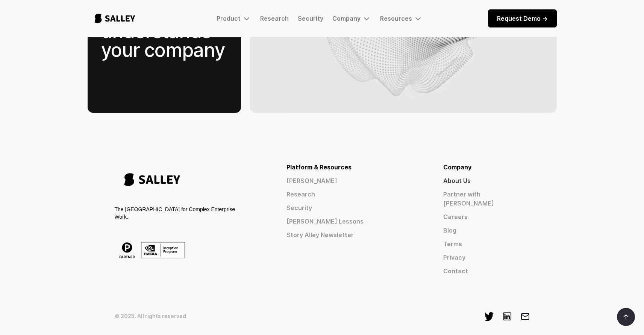 The image size is (644, 335). What do you see at coordinates (486, 181) in the screenshot?
I see `a: About Us` at bounding box center [486, 181].